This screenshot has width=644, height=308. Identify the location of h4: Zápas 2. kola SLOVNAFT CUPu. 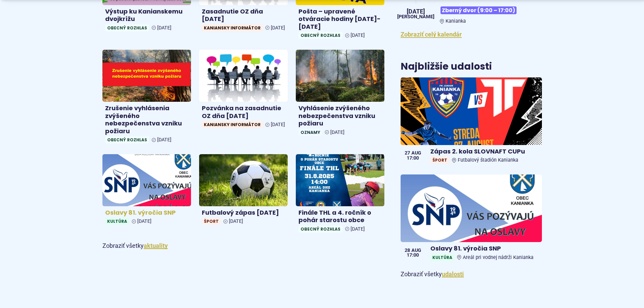
(484, 151).